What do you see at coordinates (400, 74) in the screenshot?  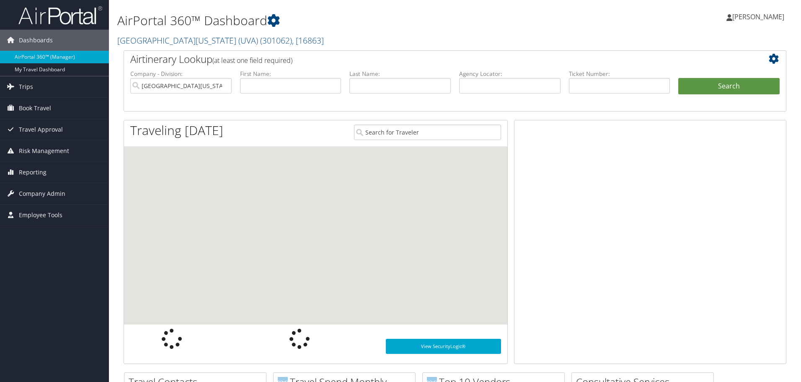 I see `label: Last Name:` at bounding box center [400, 74].